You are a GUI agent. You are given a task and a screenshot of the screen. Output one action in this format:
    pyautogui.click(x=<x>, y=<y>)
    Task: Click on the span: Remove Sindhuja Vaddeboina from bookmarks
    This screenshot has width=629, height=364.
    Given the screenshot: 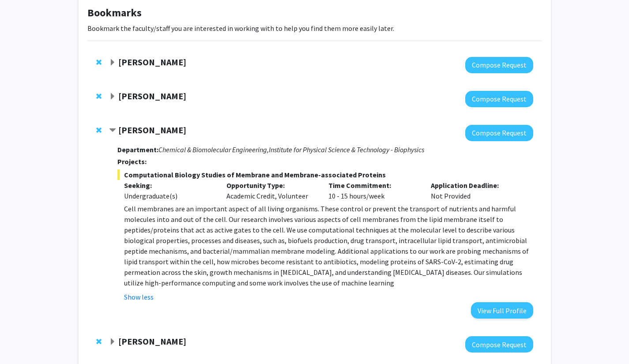 What is the action you would take?
    pyautogui.click(x=99, y=341)
    